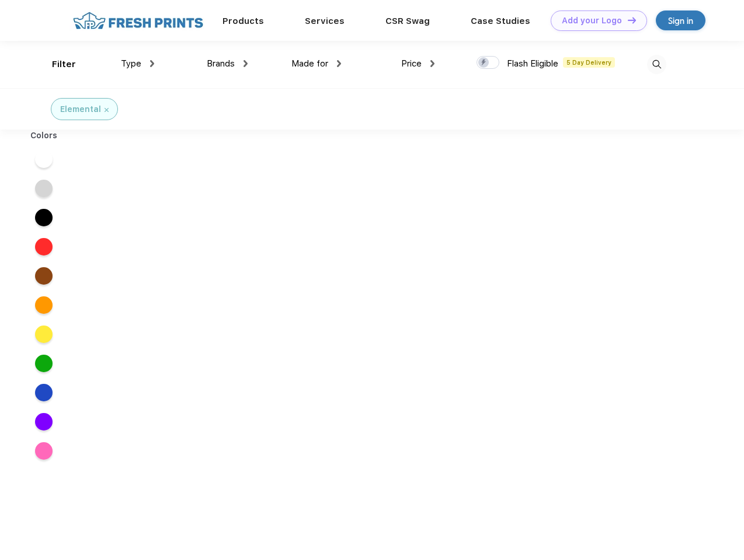 The image size is (744, 560). Describe the element at coordinates (44, 135) in the screenshot. I see `div: Colors` at that location.